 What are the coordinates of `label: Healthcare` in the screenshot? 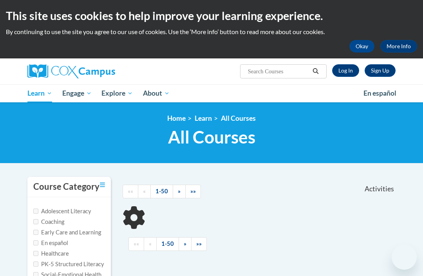 It's located at (51, 253).